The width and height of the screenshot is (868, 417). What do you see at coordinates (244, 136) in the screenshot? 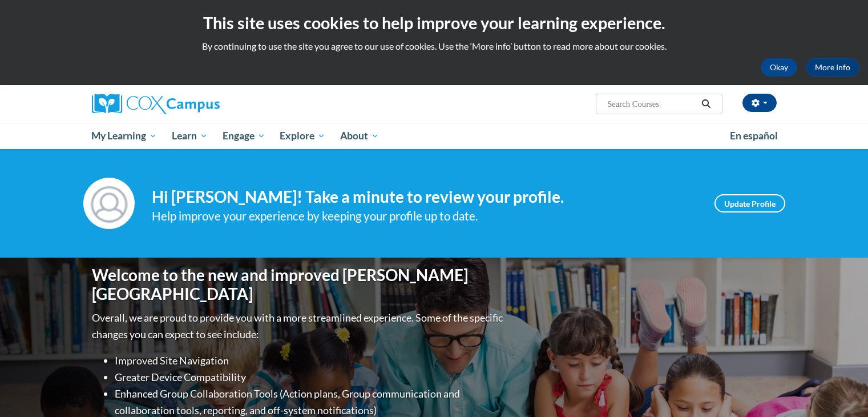
I see `a: Engage` at bounding box center [244, 136].